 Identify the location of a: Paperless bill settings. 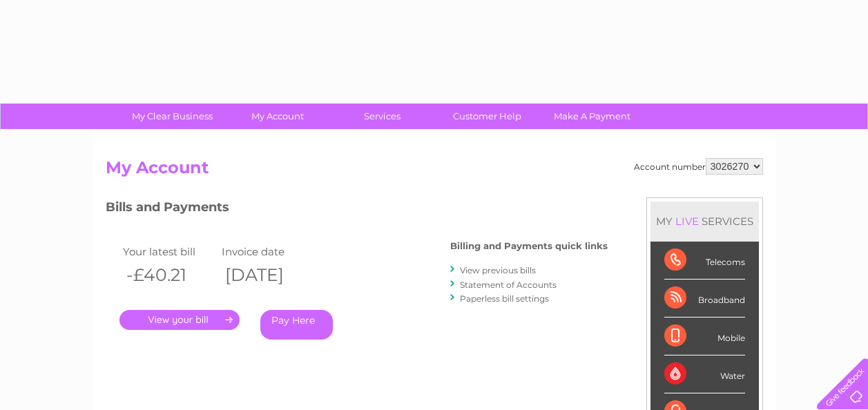
(504, 298).